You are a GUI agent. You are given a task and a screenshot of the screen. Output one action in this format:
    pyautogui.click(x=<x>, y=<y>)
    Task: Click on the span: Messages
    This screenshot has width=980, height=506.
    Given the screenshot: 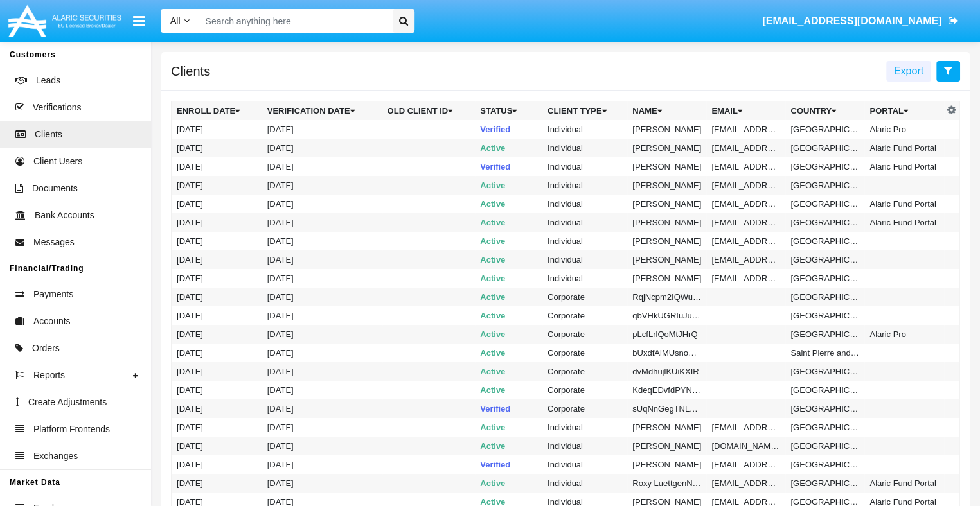 What is the action you would take?
    pyautogui.click(x=54, y=242)
    